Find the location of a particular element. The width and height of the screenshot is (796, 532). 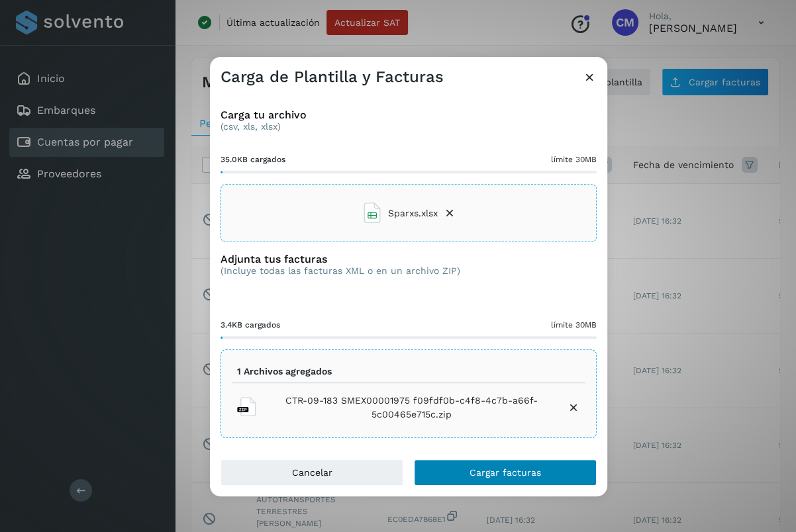

span: CTR-09-183 SMEX00001975 f09fdf0b-c4f8-4c7b-a66f-5c00465e715c.zip is located at coordinates (412, 408).